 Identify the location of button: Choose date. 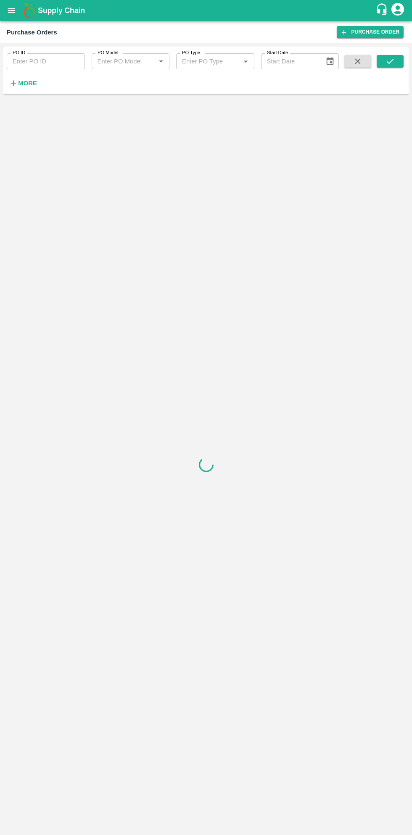
(330, 61).